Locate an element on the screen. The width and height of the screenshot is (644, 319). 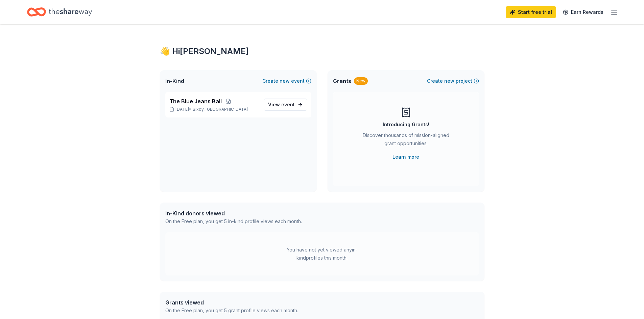
a: Learn more is located at coordinates (406, 157).